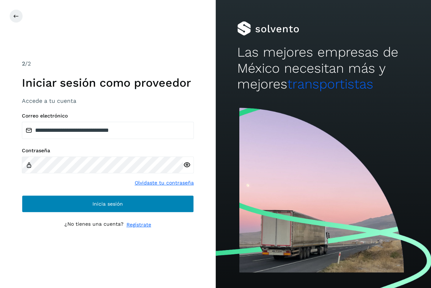 This screenshot has height=288, width=431. Describe the element at coordinates (330, 84) in the screenshot. I see `span: transportistas` at that location.